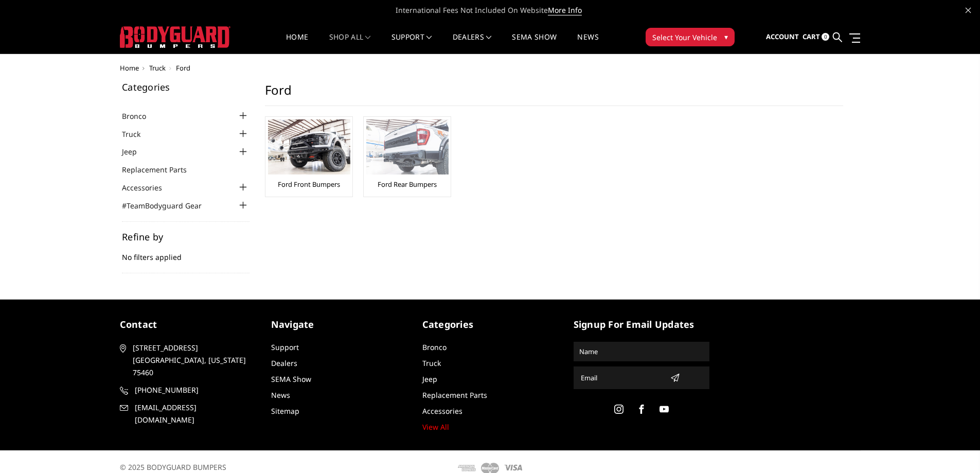 The height and width of the screenshot is (473, 980). I want to click on a: More Info, so click(565, 10).